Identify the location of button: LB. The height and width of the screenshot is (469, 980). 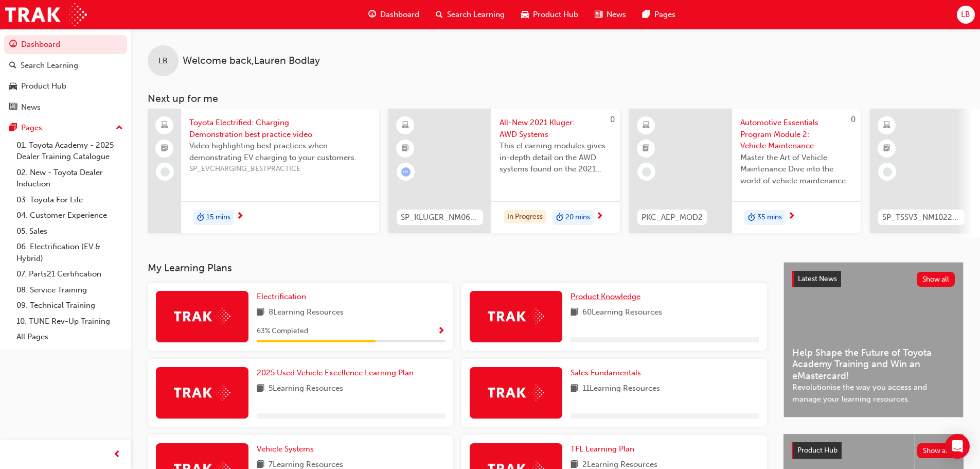
(966, 15).